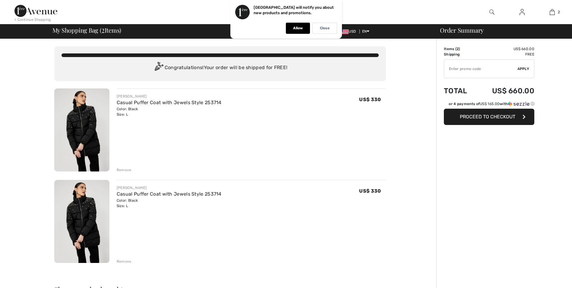 This screenshot has width=572, height=288. Describe the element at coordinates (488, 116) in the screenshot. I see `span: Proceed to Checkout` at that location.